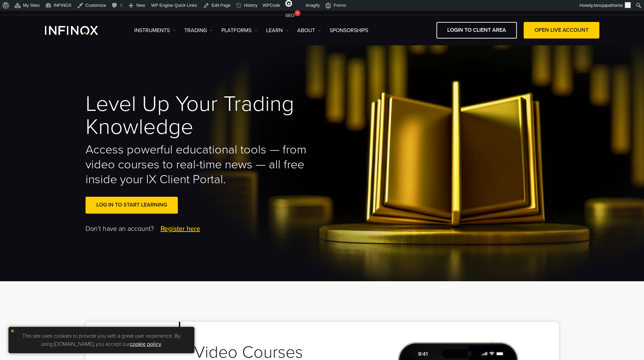 The width and height of the screenshot is (644, 360). What do you see at coordinates (155, 30) in the screenshot?
I see `a: Instruments` at bounding box center [155, 30].